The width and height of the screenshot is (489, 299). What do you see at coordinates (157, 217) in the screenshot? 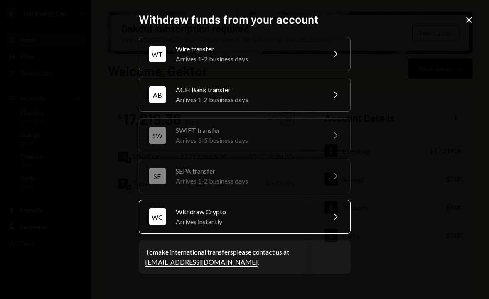
I see `div: WC` at bounding box center [157, 217].